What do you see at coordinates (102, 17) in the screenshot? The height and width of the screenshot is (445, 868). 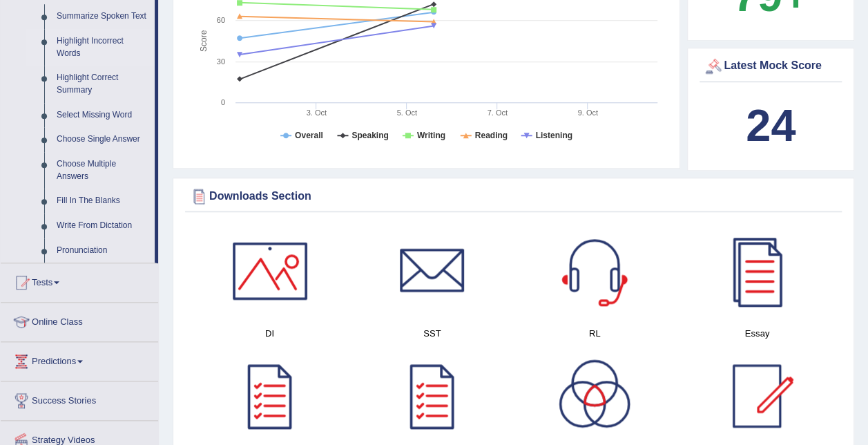 I see `a: Summarize Spoken Text` at bounding box center [102, 17].